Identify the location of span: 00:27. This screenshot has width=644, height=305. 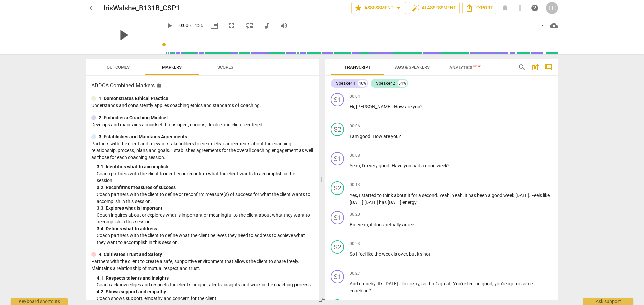
(355, 273).